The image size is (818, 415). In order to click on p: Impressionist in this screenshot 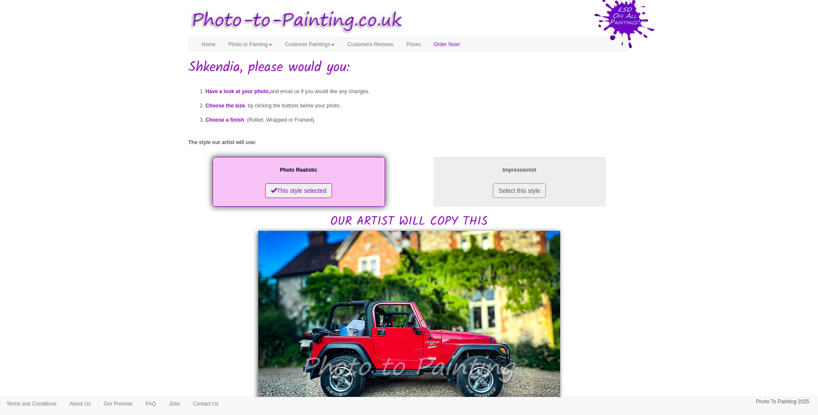, I will do `click(520, 170)`.